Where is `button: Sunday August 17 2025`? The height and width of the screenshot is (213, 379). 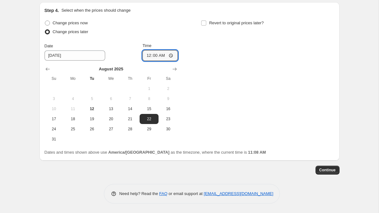
button: Sunday August 17 2025 is located at coordinates (54, 119).